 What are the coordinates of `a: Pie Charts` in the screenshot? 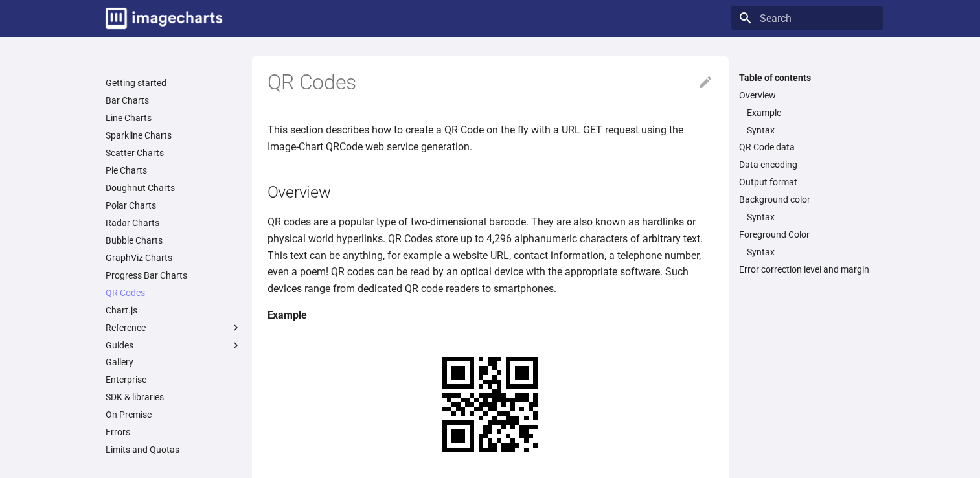 It's located at (174, 170).